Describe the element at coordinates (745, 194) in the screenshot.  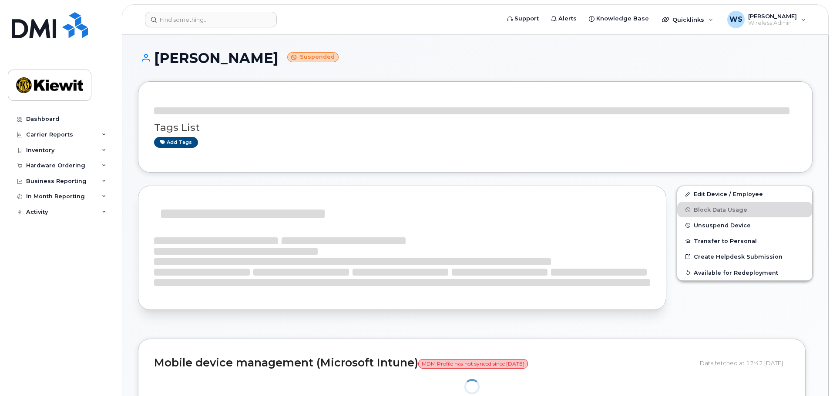
I see `a: Edit Device / Employee` at that location.